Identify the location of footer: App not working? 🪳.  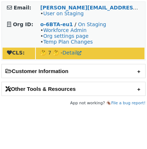
(74, 103).